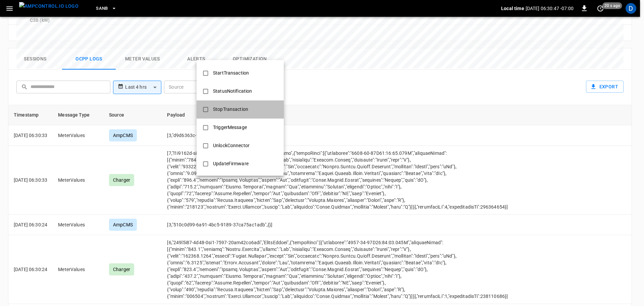  I want to click on div: UpdateFirmware, so click(230, 164).